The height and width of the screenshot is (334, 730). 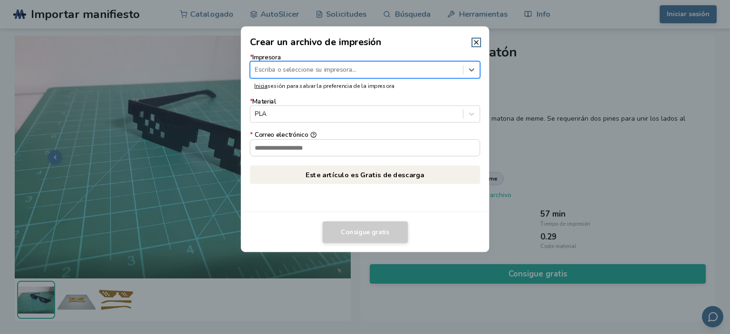 I want to click on button: *Correo electrónico, so click(x=313, y=135).